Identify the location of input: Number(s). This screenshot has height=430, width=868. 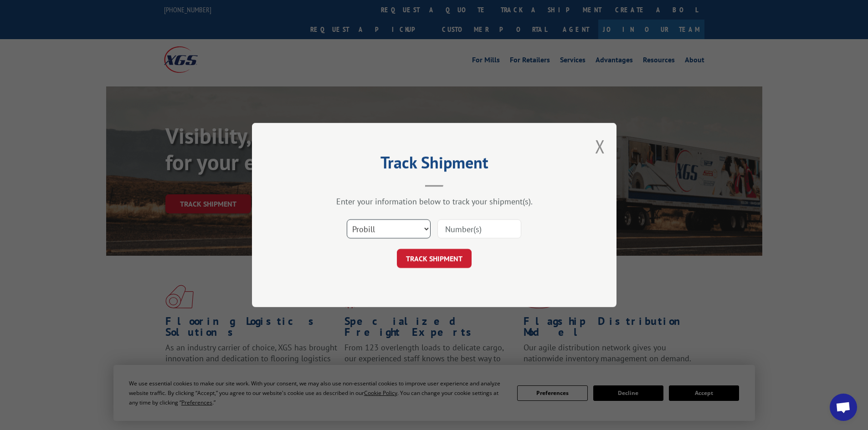
(480, 230).